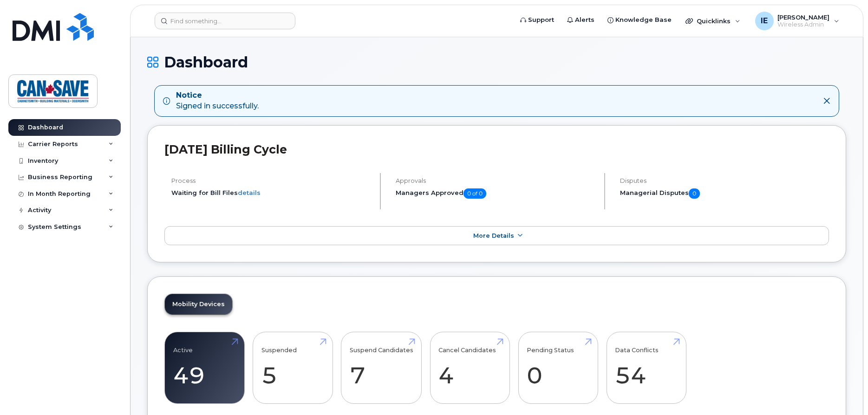 The image size is (868, 415). What do you see at coordinates (695, 194) in the screenshot?
I see `span: 0` at bounding box center [695, 194].